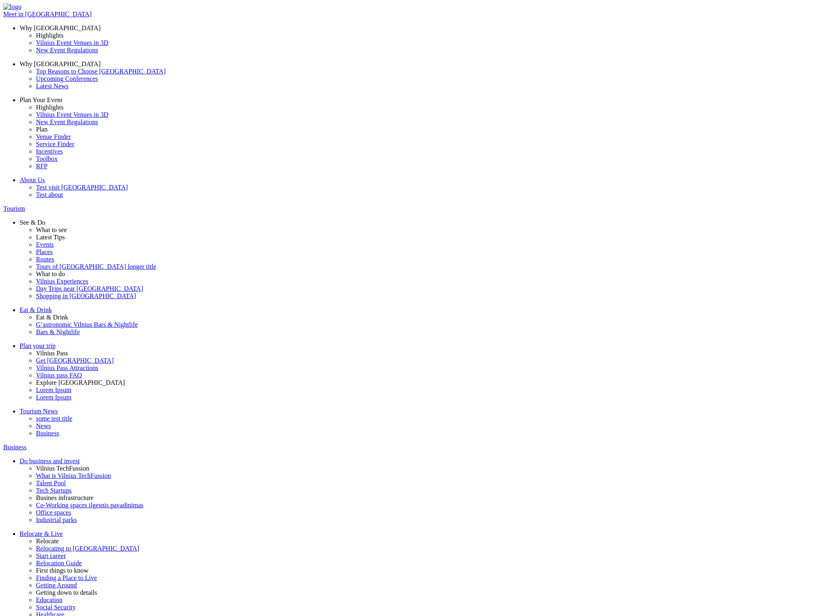  Describe the element at coordinates (436, 144) in the screenshot. I see `a: Service Finder` at that location.